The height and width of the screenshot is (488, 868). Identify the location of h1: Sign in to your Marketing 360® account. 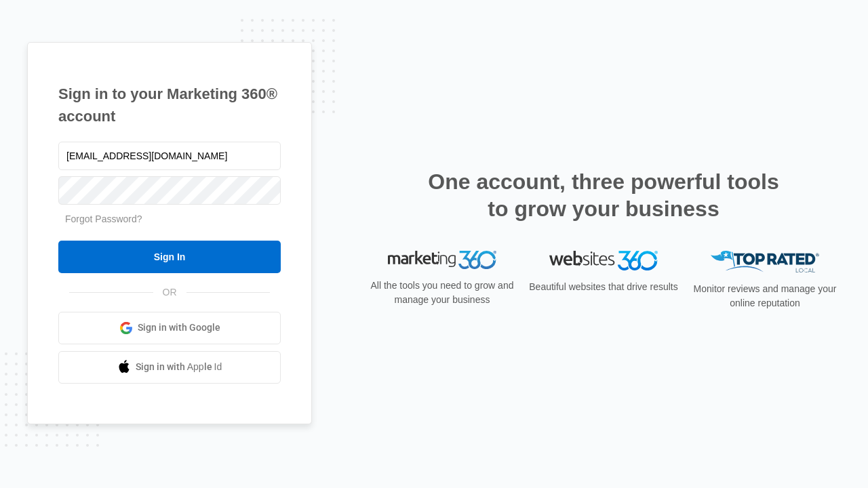
(170, 105).